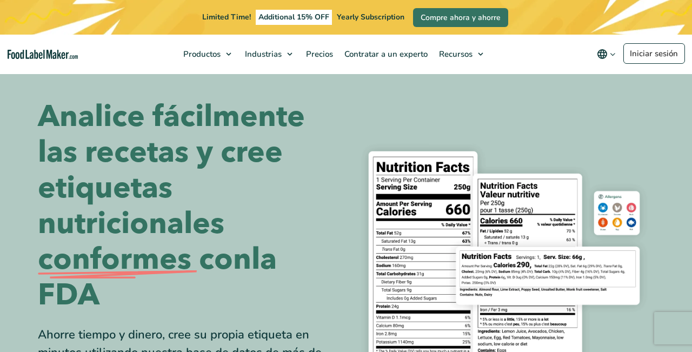  Describe the element at coordinates (455, 54) in the screenshot. I see `span: Recursos` at that location.